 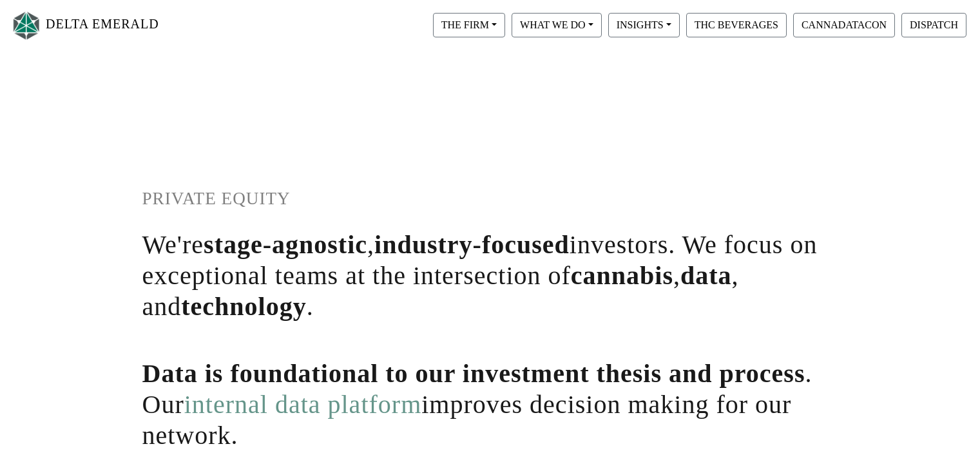 I want to click on h1: We're , investors. We focus on exceptional teams at the intersection of , , and ., so click(x=490, y=275).